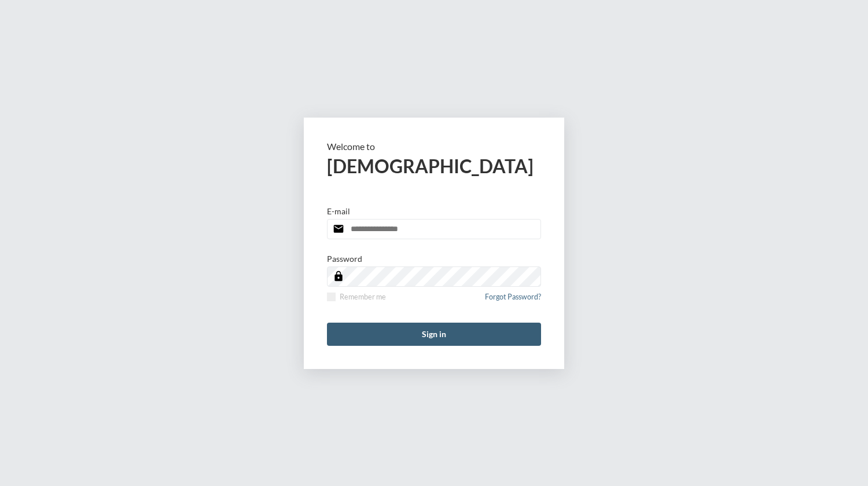  Describe the element at coordinates (356, 297) in the screenshot. I see `label: Remember me` at that location.